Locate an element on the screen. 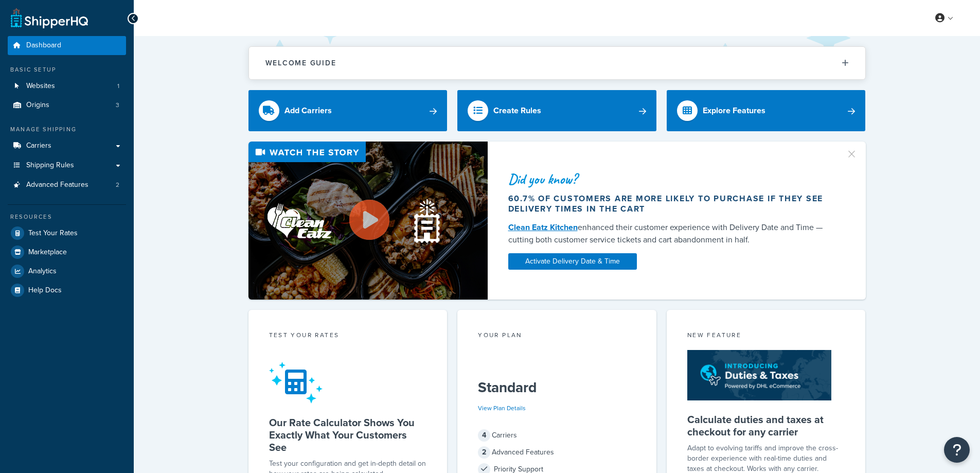 The width and height of the screenshot is (980, 473). button: Welcome Guide is located at coordinates (557, 63).